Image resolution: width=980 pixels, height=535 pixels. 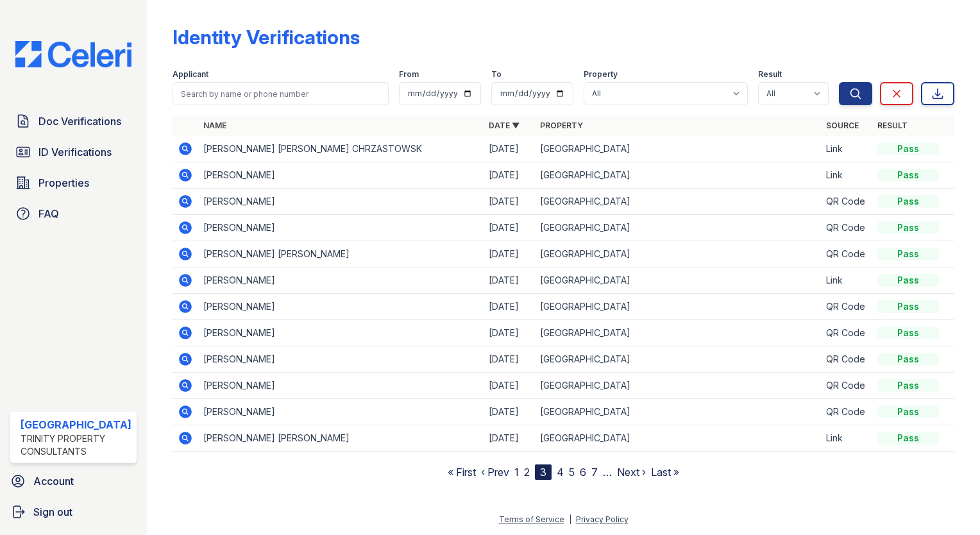 What do you see at coordinates (543, 472) in the screenshot?
I see `div: 3` at bounding box center [543, 472].